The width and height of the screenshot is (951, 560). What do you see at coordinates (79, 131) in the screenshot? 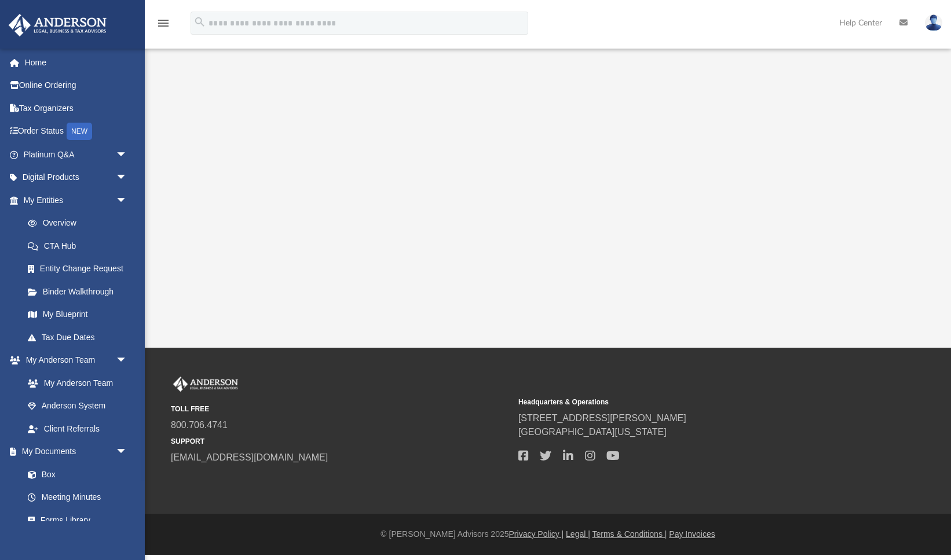
I see `div: NEW` at bounding box center [79, 131].